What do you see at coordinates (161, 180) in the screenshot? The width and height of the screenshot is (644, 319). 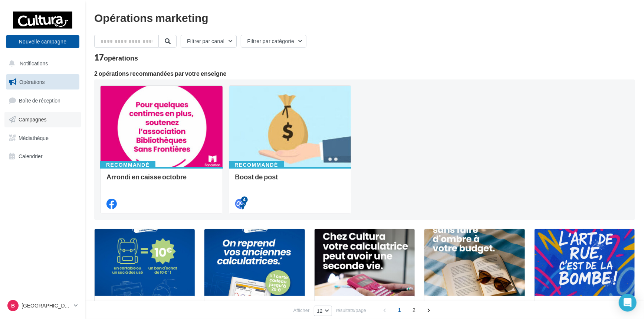 I see `div: Arrondi en caisse octobre` at bounding box center [161, 180].